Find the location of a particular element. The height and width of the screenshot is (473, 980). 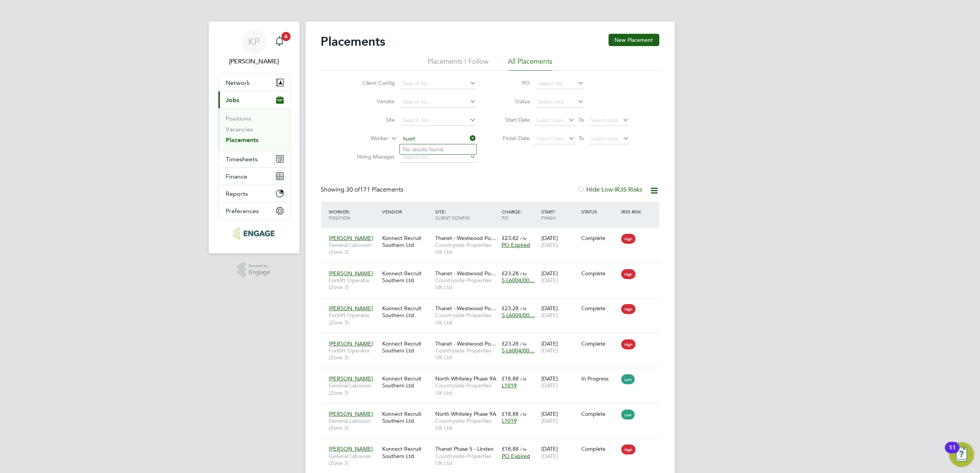

span: Reports is located at coordinates (238, 194).